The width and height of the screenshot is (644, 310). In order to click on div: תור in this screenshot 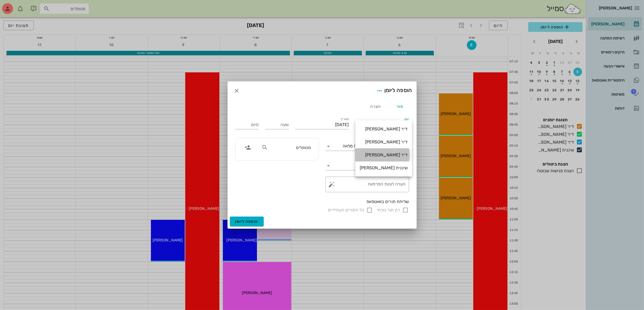, I will do `click(400, 107)`.